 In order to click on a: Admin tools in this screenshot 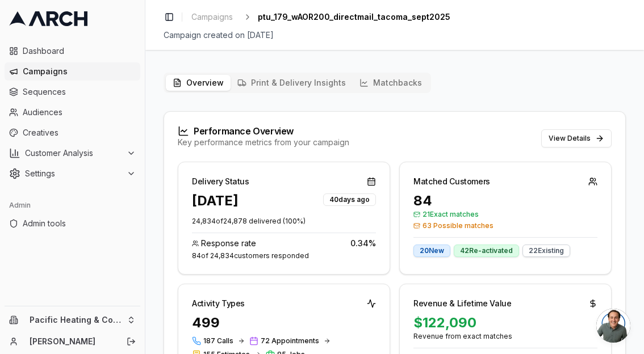, I will do `click(72, 223)`.